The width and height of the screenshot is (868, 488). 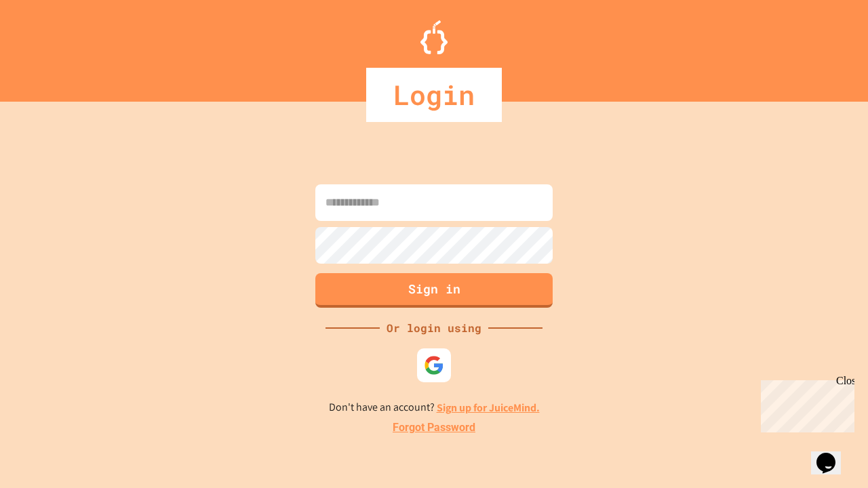 I want to click on a: Forgot Password, so click(x=434, y=427).